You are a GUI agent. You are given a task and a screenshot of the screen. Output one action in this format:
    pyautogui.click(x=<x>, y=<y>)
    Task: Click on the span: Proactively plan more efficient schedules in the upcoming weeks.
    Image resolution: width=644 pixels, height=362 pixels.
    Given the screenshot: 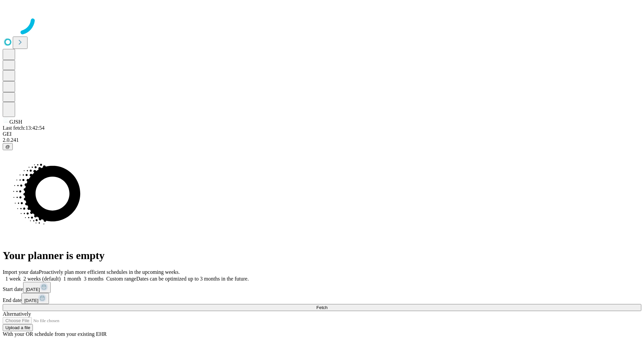 What is the action you would take?
    pyautogui.click(x=109, y=272)
    